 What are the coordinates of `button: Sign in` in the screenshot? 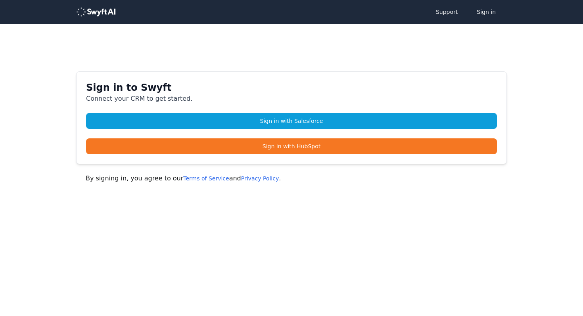 It's located at (486, 12).